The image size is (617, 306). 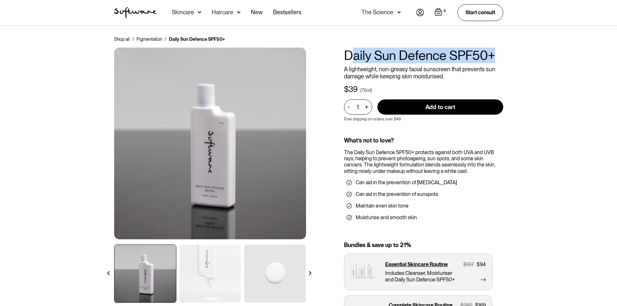 I want to click on div: Bundles & save up to 21%, so click(x=423, y=245).